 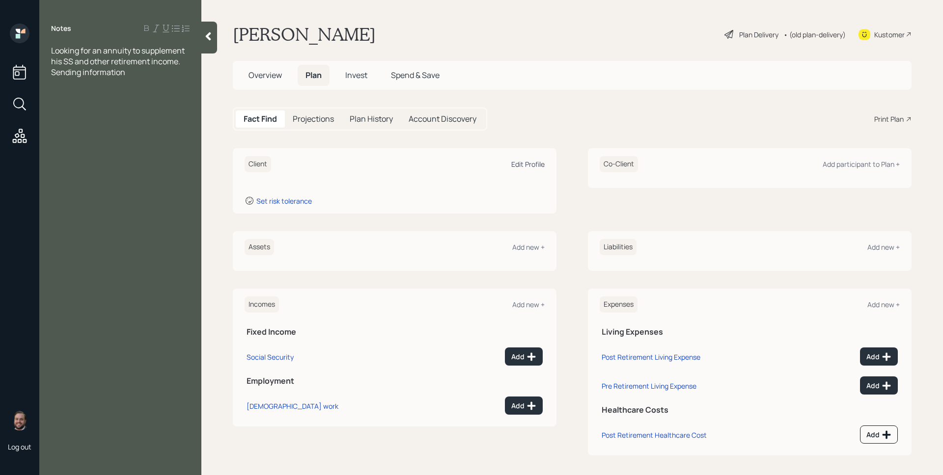 I want to click on div: Post Retirement Healthcare Cost, so click(x=654, y=435).